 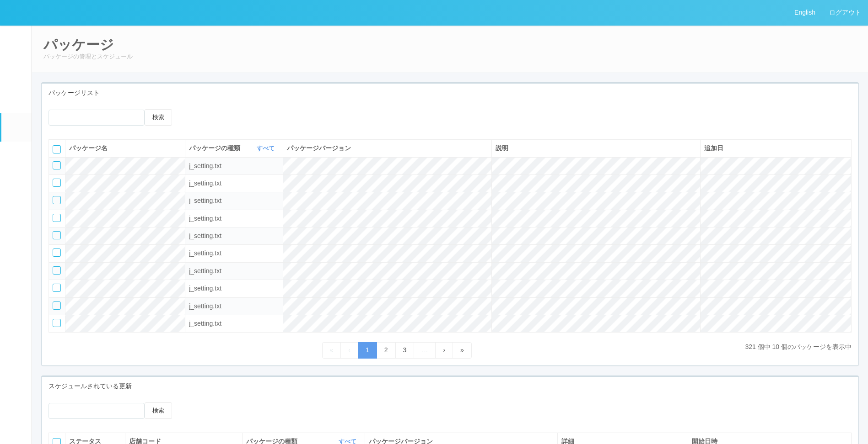 I want to click on a: ドキュメントを管理, so click(x=16, y=267).